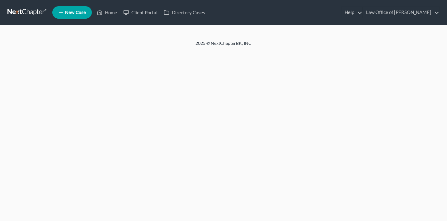 Image resolution: width=447 pixels, height=221 pixels. I want to click on a: Directory Cases, so click(184, 12).